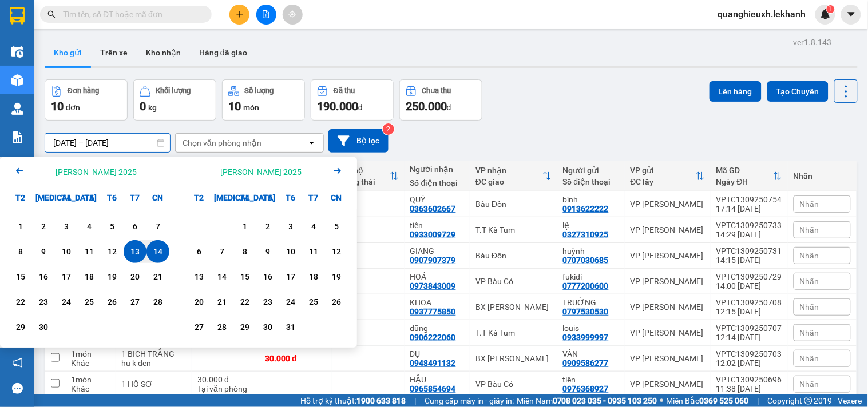  Describe the element at coordinates (158, 302) in the screenshot. I see `div: Choose Chủ Nhật, tháng 09 28 2025. It's available.` at that location.